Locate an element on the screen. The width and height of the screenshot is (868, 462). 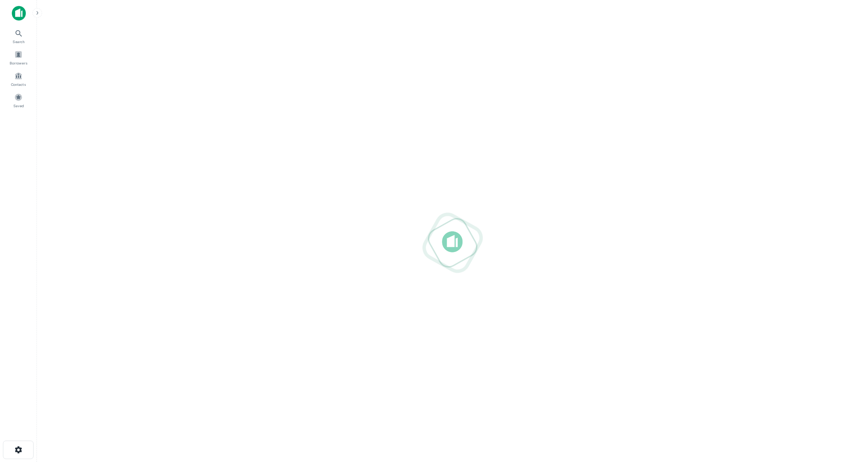
a: Saved is located at coordinates (18, 100).